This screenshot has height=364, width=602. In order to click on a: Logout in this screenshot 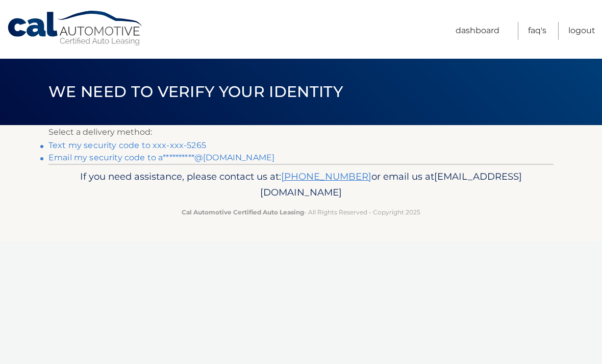, I will do `click(582, 30)`.